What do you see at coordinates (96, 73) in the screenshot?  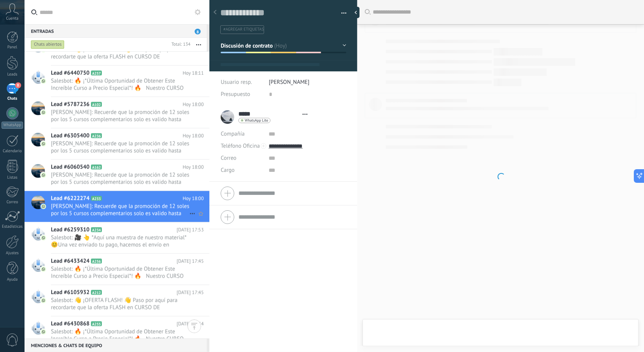 I see `span: A257` at bounding box center [96, 73].